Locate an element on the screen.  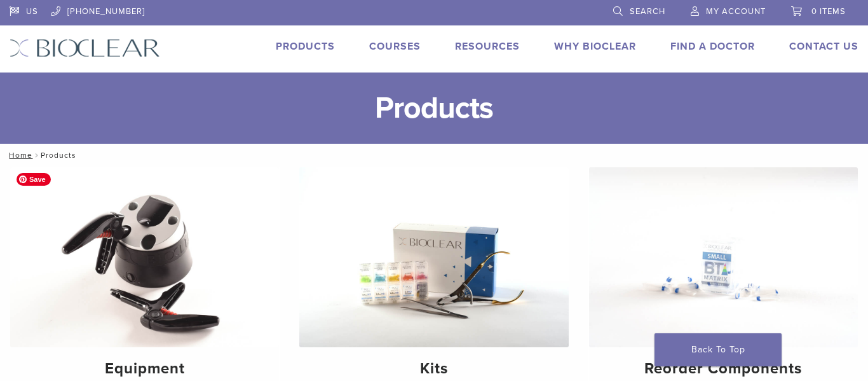
span: My Account is located at coordinates (736, 12).